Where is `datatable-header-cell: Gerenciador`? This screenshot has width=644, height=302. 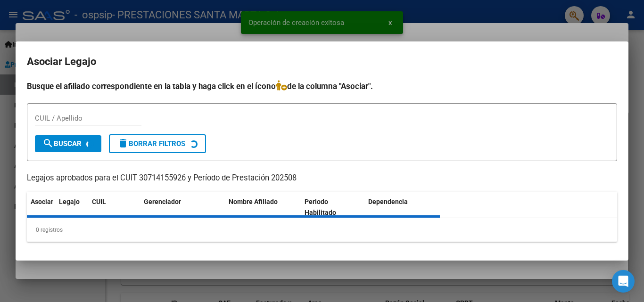 datatable-header-cell: Gerenciador is located at coordinates (183, 208).